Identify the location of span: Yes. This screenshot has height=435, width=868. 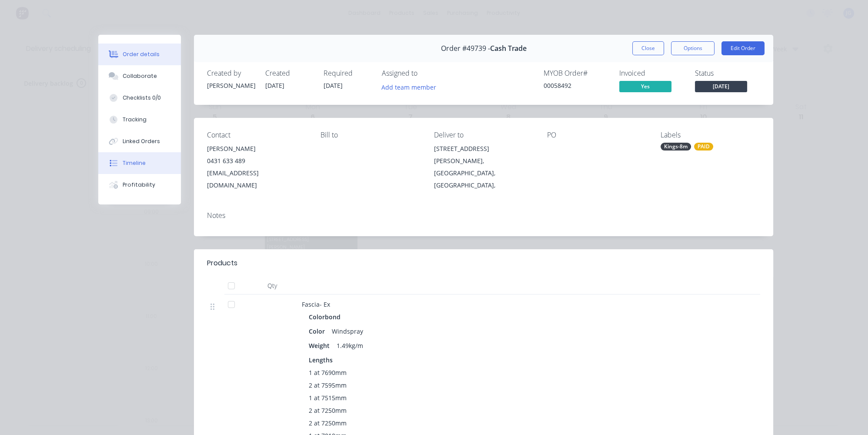
(645, 86).